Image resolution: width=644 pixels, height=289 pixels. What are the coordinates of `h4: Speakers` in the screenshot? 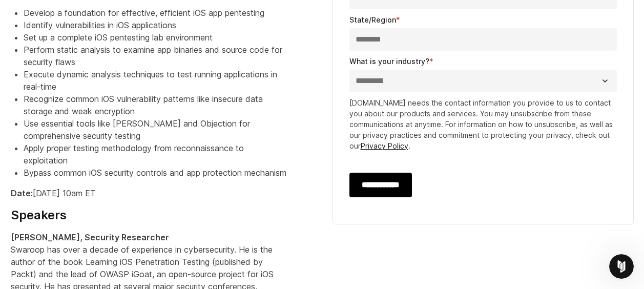 It's located at (149, 215).